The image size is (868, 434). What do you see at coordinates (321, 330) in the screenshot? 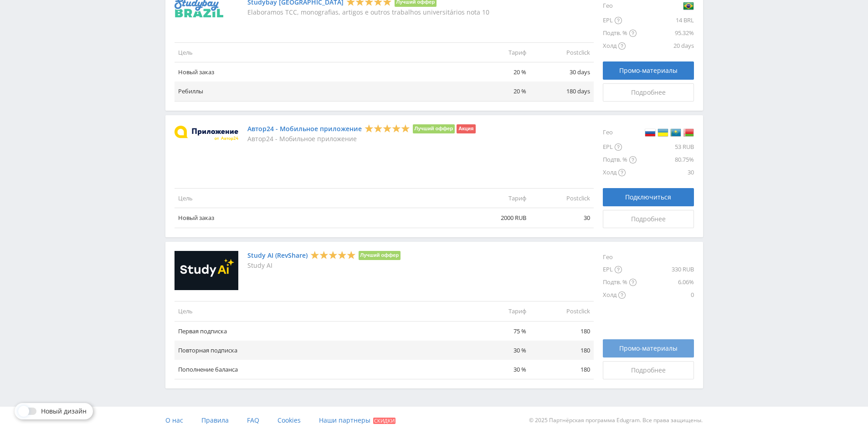
I see `td: Первая подписка` at bounding box center [321, 330].